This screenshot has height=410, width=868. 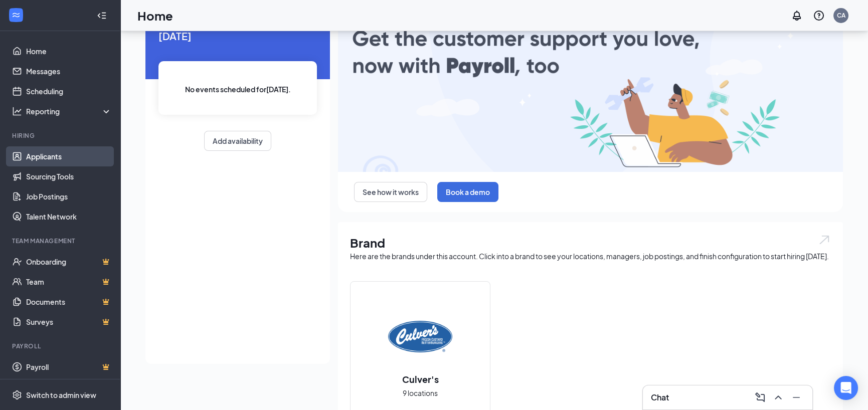 What do you see at coordinates (68, 156) in the screenshot?
I see `a: Applicants` at bounding box center [68, 156].